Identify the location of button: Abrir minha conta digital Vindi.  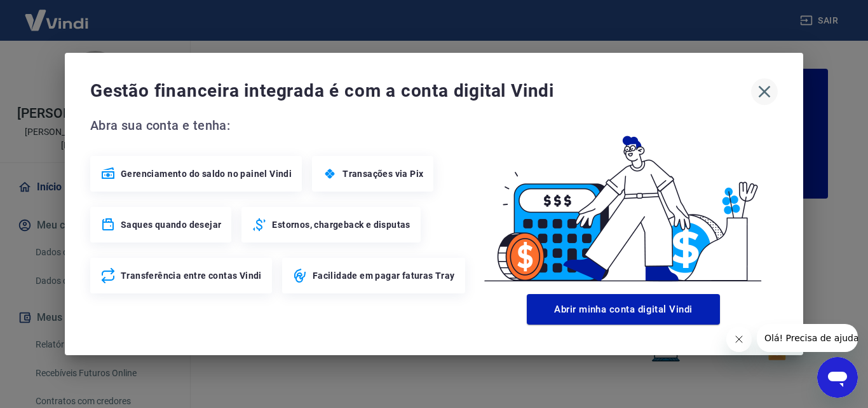
(624, 309).